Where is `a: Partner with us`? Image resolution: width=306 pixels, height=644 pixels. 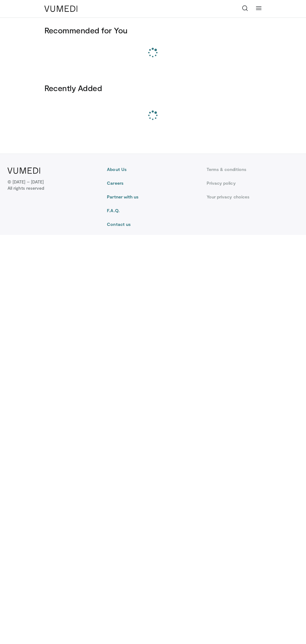
a: Partner with us is located at coordinates (153, 197).